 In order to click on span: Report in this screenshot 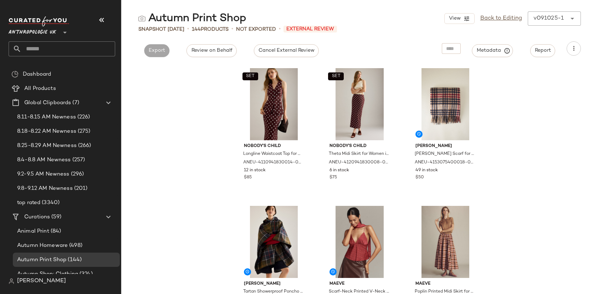, I will do `click(542, 51)`.